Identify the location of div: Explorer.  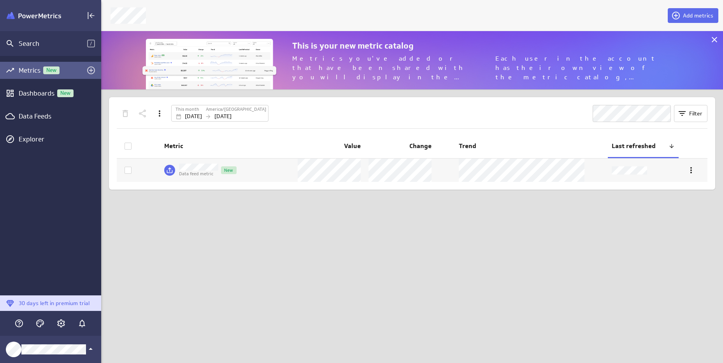
(59, 139).